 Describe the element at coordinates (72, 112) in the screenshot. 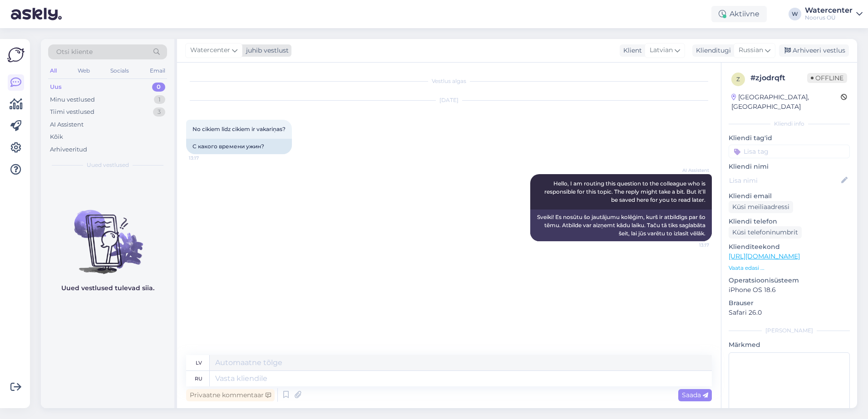

I see `div: Tiimi vestlused` at that location.